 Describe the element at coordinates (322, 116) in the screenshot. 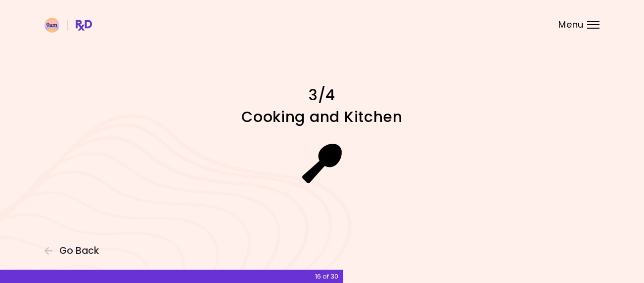

I see `h1: Cooking and Kitchen` at that location.